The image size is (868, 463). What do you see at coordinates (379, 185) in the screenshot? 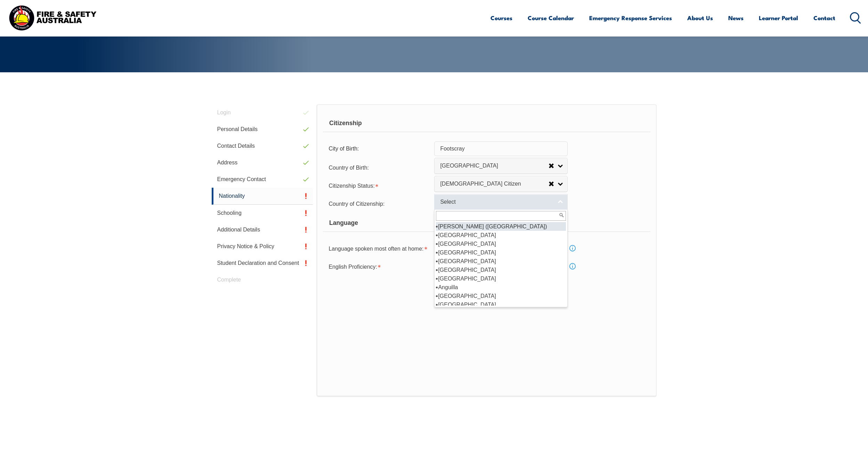
I see `div: Citizenship Status is required.` at bounding box center [379, 185].